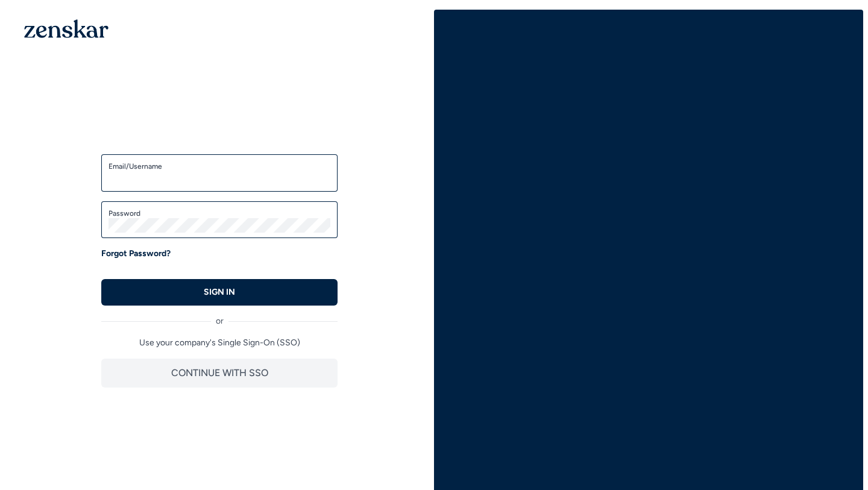 The width and height of the screenshot is (868, 490). What do you see at coordinates (219, 293) in the screenshot?
I see `p: SIGN IN` at bounding box center [219, 293].